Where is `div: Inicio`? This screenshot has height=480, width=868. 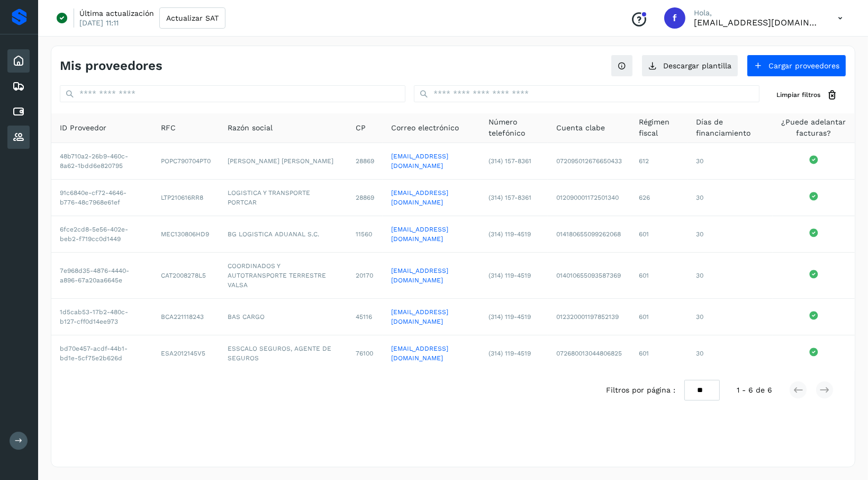
div: Inicio is located at coordinates (19, 61).